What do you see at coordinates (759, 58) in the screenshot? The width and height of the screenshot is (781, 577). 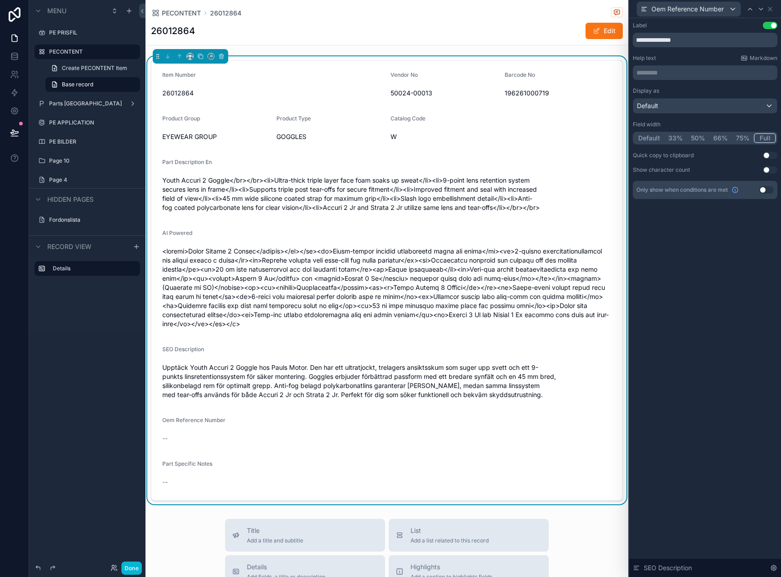 I see `a: Markdown` at bounding box center [759, 58].